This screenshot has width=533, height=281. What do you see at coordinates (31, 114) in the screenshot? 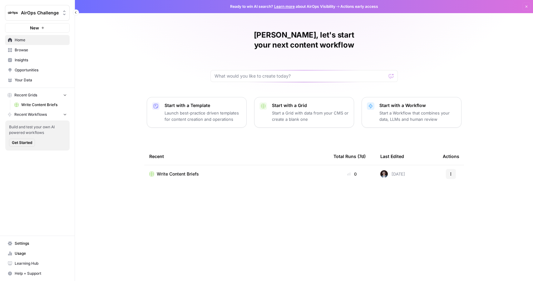
I see `span: Recent Workflows` at bounding box center [31, 114].